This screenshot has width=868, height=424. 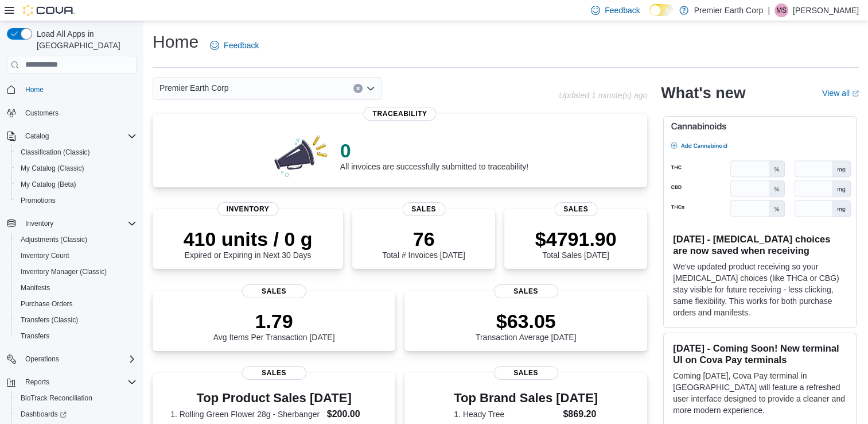 I want to click on a: Adjustments (Classic), so click(x=54, y=240).